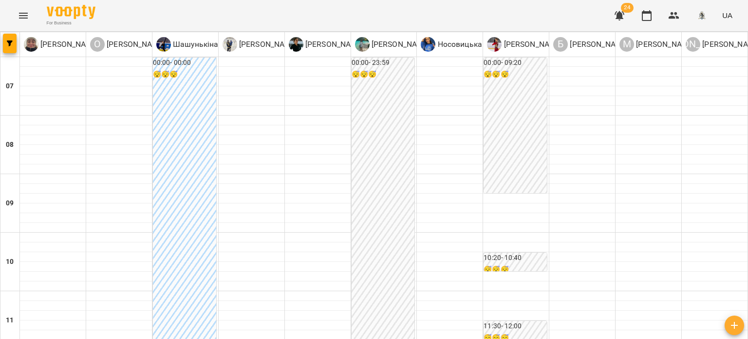 This screenshot has width=748, height=339. Describe the element at coordinates (383, 63) in the screenshot. I see `h6: 00:00 - 23:59` at that location.